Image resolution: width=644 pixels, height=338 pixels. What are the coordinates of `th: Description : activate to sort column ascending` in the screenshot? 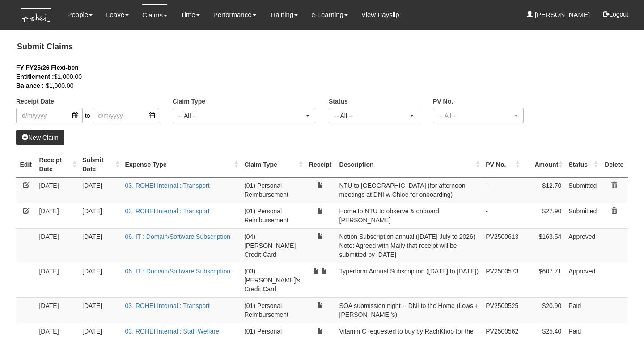 It's located at (409, 164).